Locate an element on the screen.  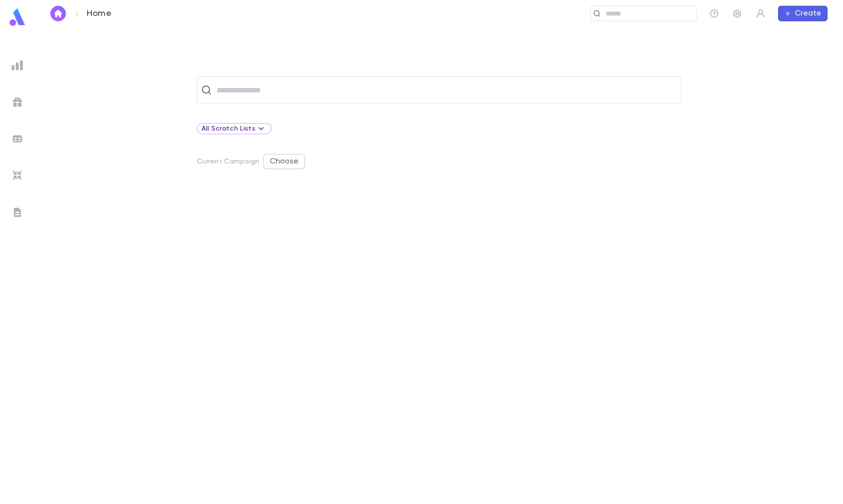
img: home_white.a664292cf8c1dea59945f0da9f25487c.svg is located at coordinates (58, 13).